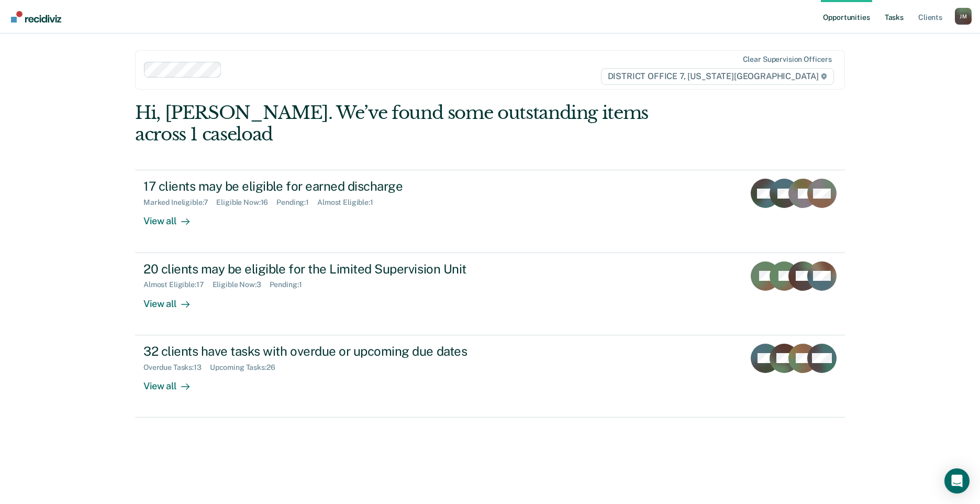  Describe the element at coordinates (963, 16) in the screenshot. I see `button: Profile dropdown button` at that location.